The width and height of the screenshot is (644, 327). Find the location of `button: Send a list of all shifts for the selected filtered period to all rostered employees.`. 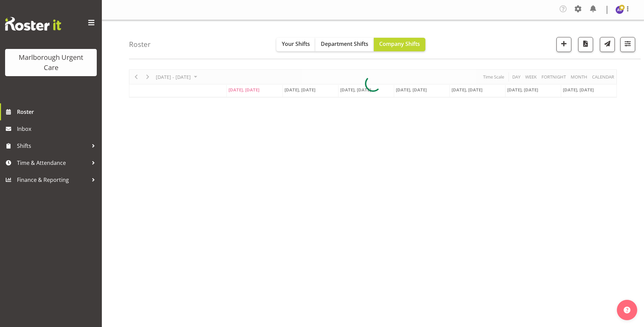

button: Send a list of all shifts for the selected filtered period to all rostered employees. is located at coordinates (607, 45).